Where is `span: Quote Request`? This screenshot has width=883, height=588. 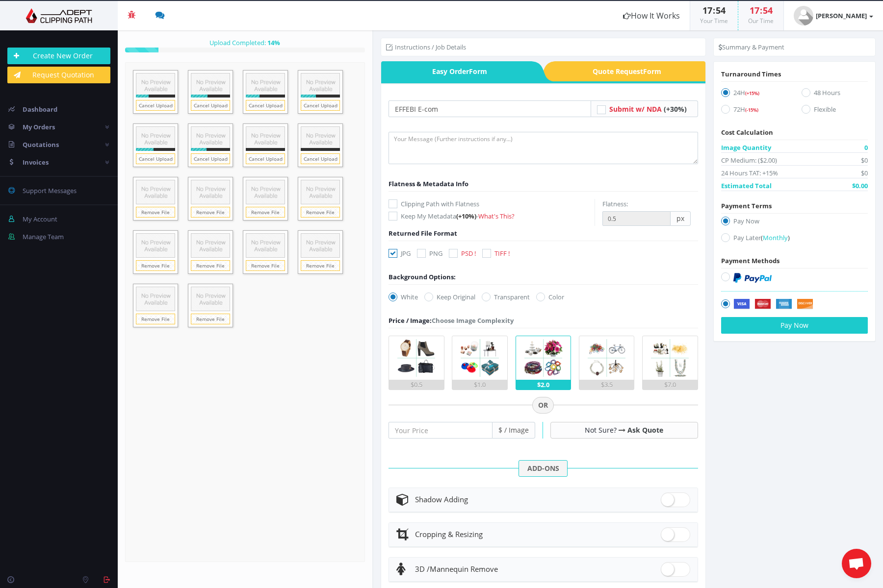
span: Quote Request is located at coordinates (631, 71).